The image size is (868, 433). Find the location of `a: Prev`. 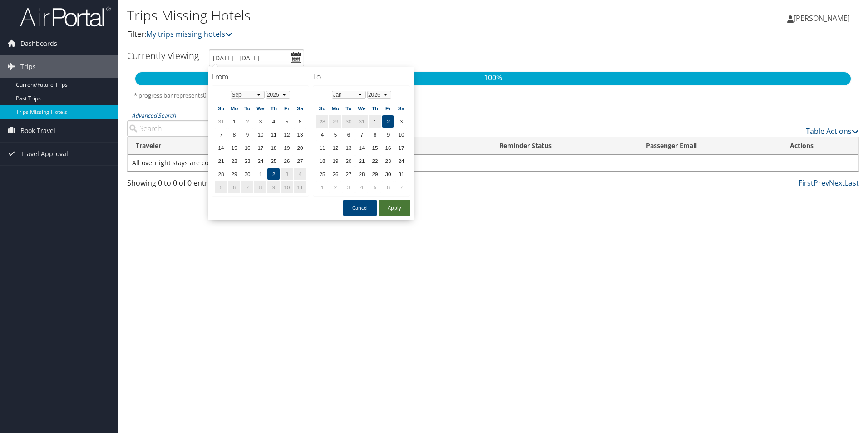

a: Prev is located at coordinates (821, 183).